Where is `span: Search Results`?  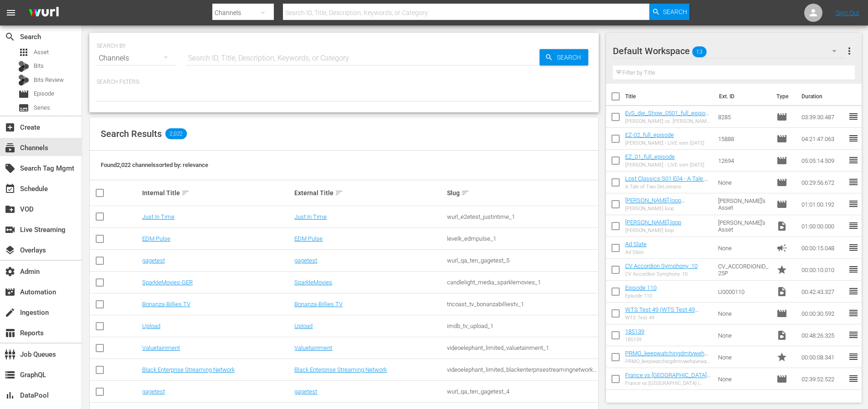
span: Search Results is located at coordinates (132, 134).